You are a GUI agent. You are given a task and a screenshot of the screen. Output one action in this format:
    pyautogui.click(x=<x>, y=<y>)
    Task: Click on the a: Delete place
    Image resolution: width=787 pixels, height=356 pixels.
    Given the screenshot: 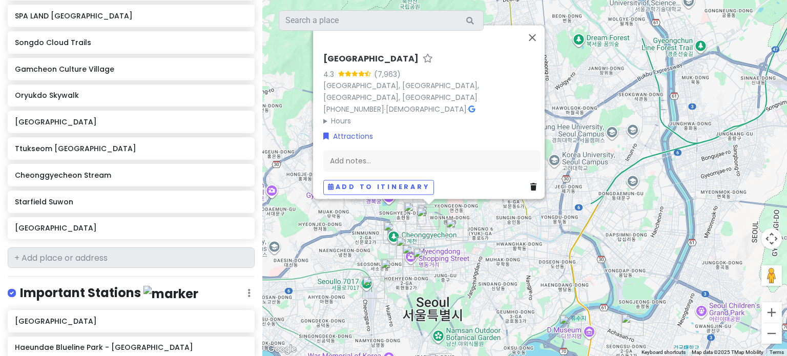 What is the action you would take?
    pyautogui.click(x=536, y=187)
    